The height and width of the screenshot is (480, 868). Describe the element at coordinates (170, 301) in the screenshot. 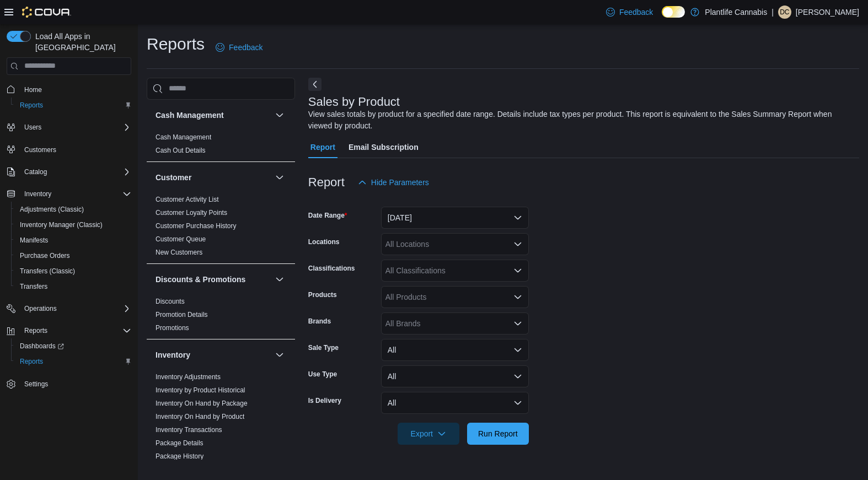

I see `span: Discounts` at that location.